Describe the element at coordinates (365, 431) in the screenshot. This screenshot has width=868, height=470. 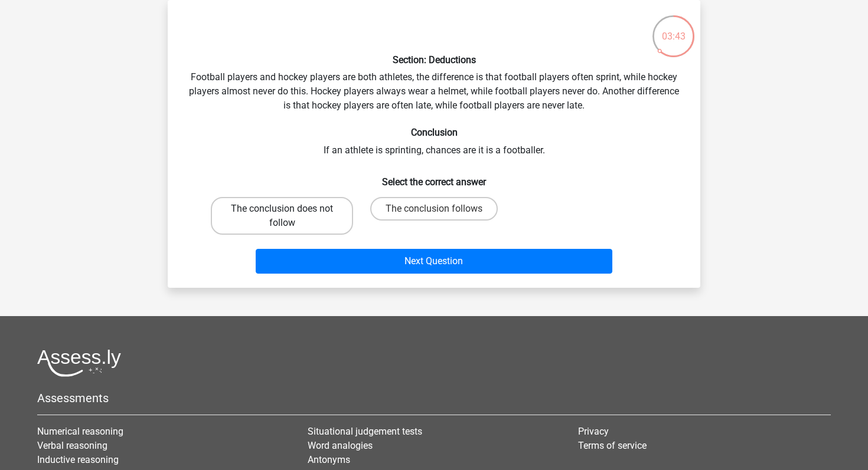
I see `a: Situational judgement tests` at that location.